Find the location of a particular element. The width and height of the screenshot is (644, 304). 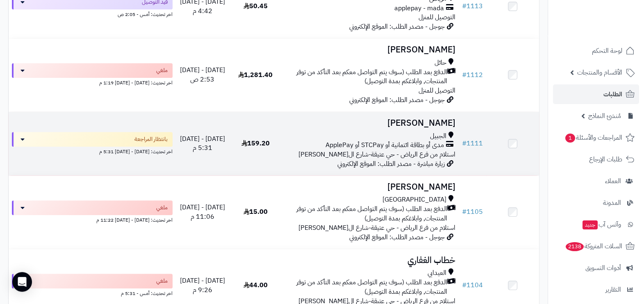

span: العملاء is located at coordinates (612, 182).